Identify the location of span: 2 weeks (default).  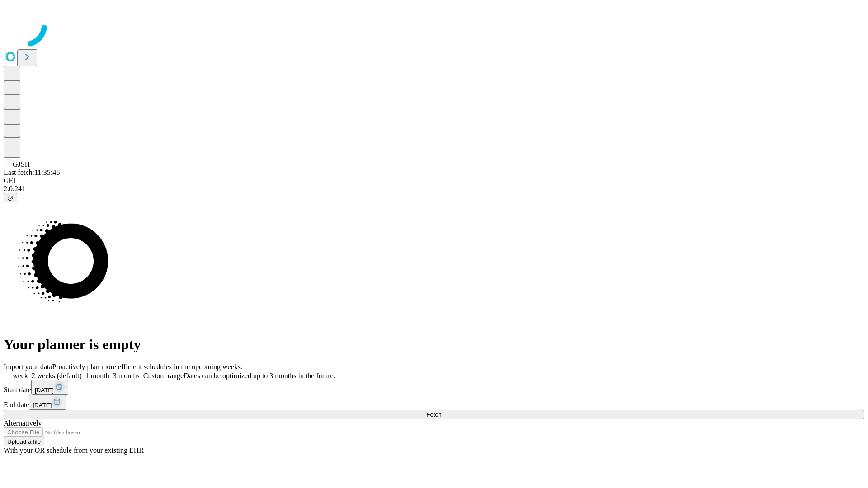
(57, 375).